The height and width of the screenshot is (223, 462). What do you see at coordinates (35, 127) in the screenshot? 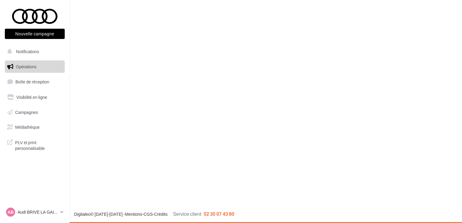
I see `a: Médiathèque` at bounding box center [35, 127].